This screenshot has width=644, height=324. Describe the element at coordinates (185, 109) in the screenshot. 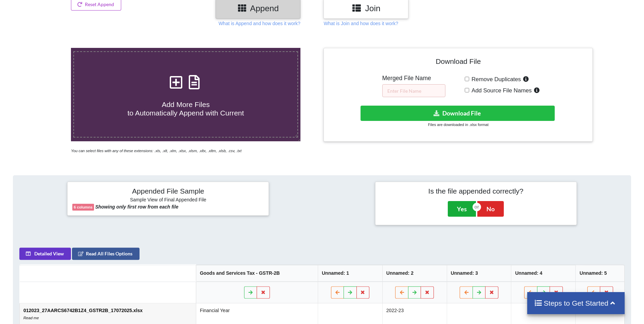

I see `span: Add More Files to Automatically Append with Current` at that location.